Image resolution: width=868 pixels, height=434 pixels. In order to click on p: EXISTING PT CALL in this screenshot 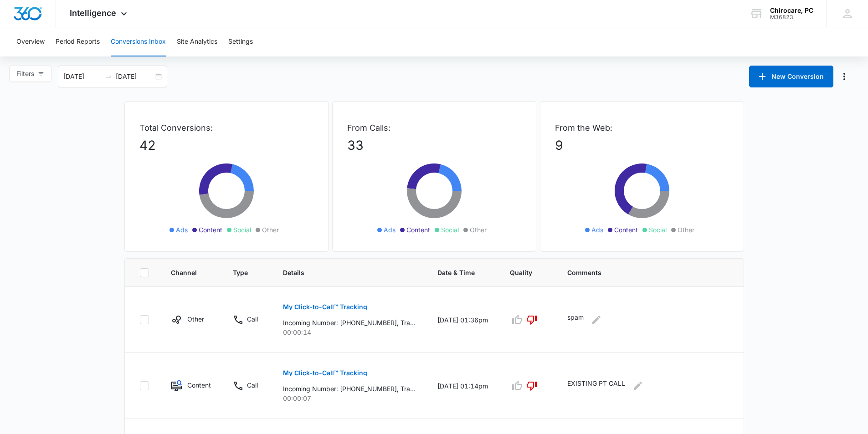, I will do `click(596, 386)`.